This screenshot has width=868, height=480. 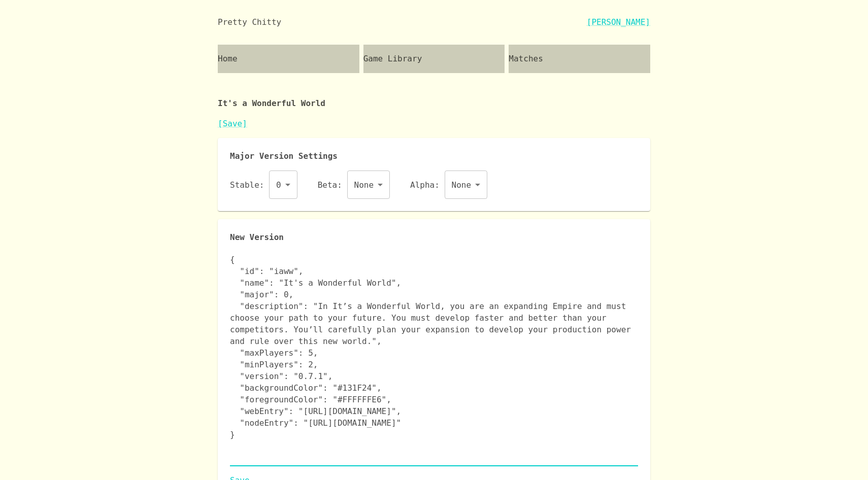 I want to click on a: [Save], so click(x=232, y=123).